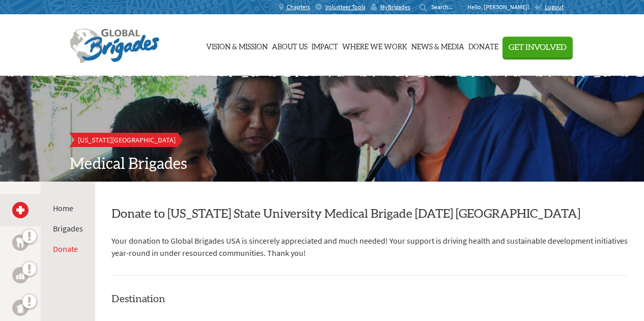 The width and height of the screenshot is (644, 321). Describe the element at coordinates (554, 7) in the screenshot. I see `span: Logout` at that location.